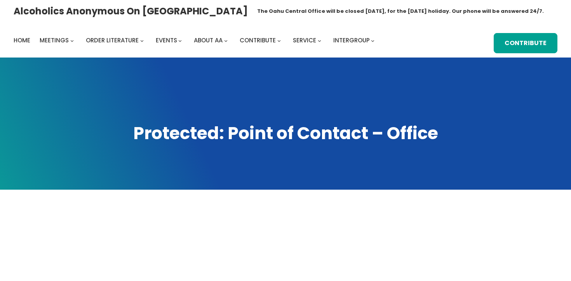 Image resolution: width=571 pixels, height=281 pixels. Describe the element at coordinates (279, 40) in the screenshot. I see `button: Contribute submenu` at that location.